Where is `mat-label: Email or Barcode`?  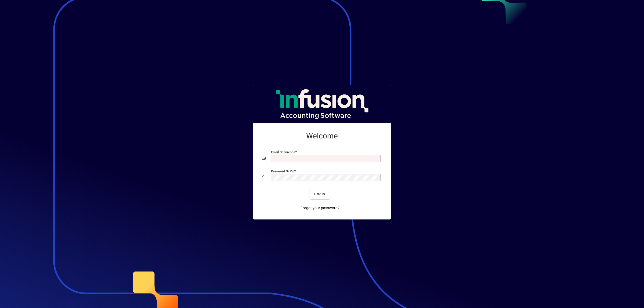
mat-label: Email or Barcode is located at coordinates (283, 152).